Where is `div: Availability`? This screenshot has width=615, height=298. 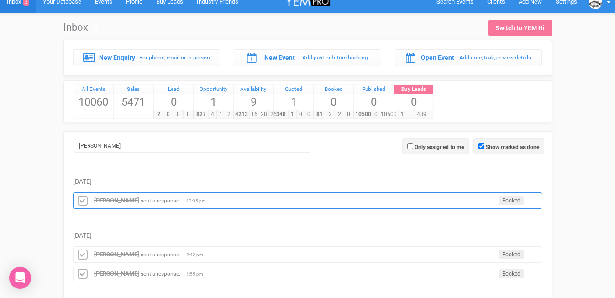
div: Availability is located at coordinates (253, 89).